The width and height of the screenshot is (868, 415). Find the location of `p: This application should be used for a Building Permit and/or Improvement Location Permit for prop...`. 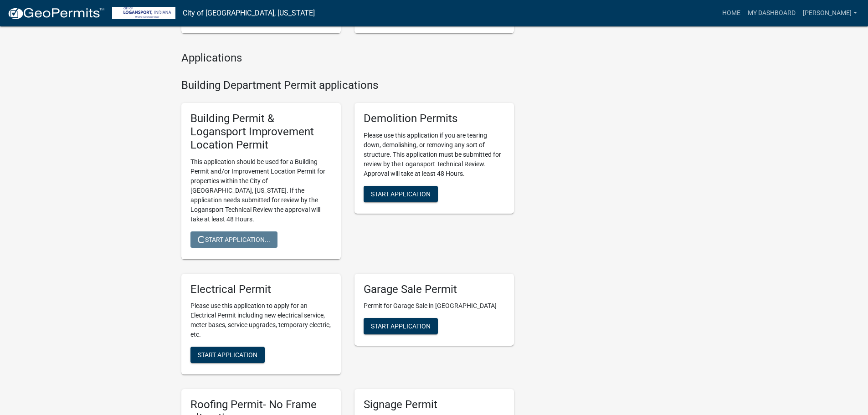

p: This application should be used for a Building Permit and/or Improvement Location Permit for prop... is located at coordinates (261, 190).